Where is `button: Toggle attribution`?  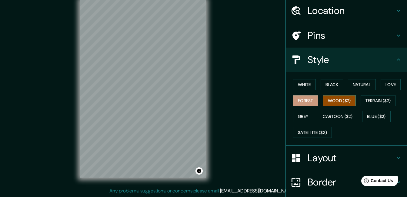
button: Toggle attribution is located at coordinates (199, 171).